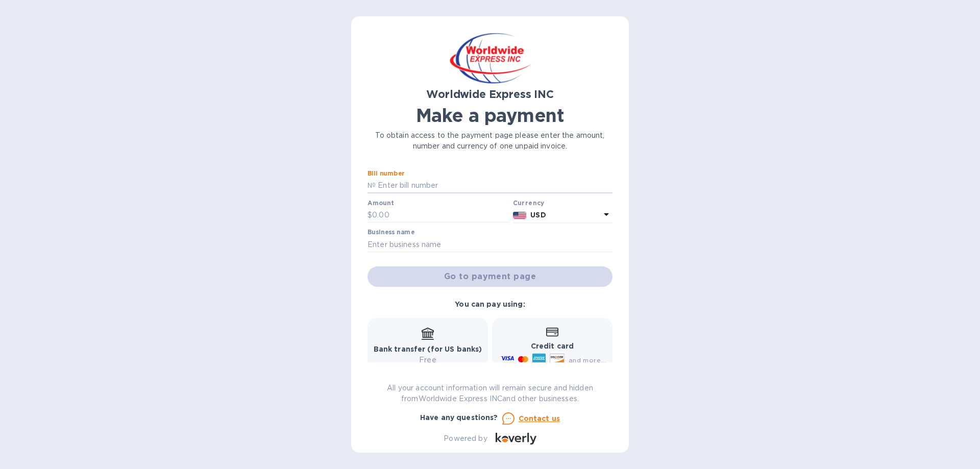  What do you see at coordinates (465, 439) in the screenshot?
I see `p: Powered by` at bounding box center [465, 439].